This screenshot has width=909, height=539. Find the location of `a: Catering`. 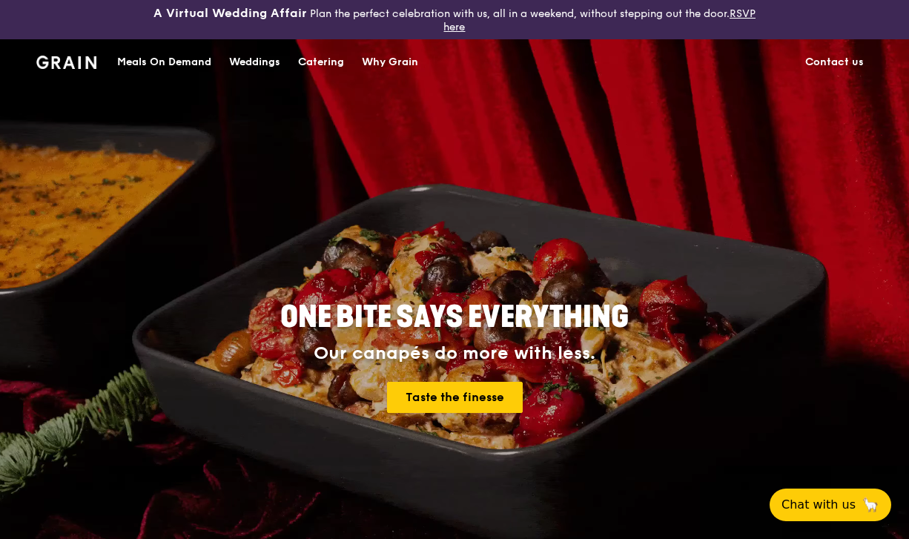

a: Catering is located at coordinates (321, 62).